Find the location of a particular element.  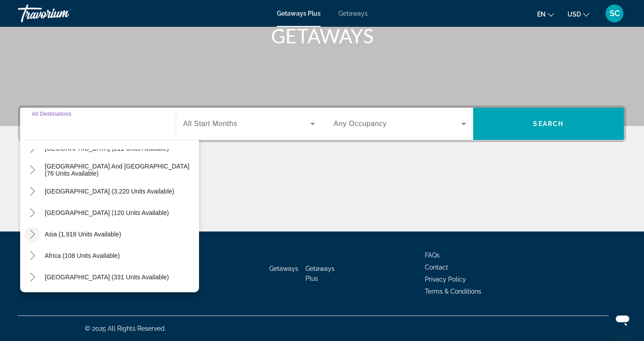

span: SC is located at coordinates (614, 13).